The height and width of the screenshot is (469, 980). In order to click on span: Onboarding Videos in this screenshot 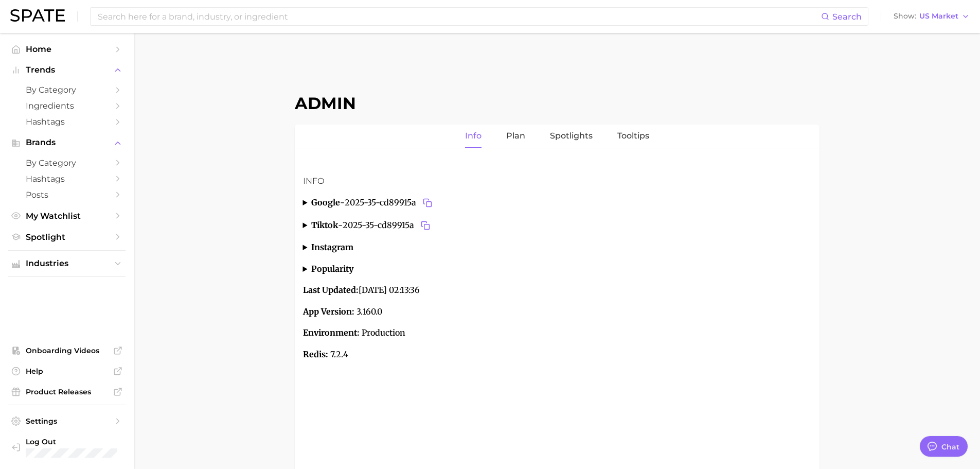, I will do `click(67, 351)`.